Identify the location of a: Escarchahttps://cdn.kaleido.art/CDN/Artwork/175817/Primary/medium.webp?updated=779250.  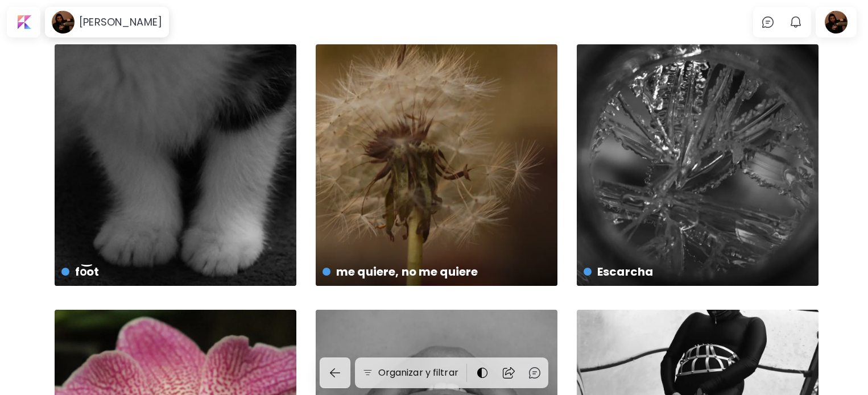
(697, 165).